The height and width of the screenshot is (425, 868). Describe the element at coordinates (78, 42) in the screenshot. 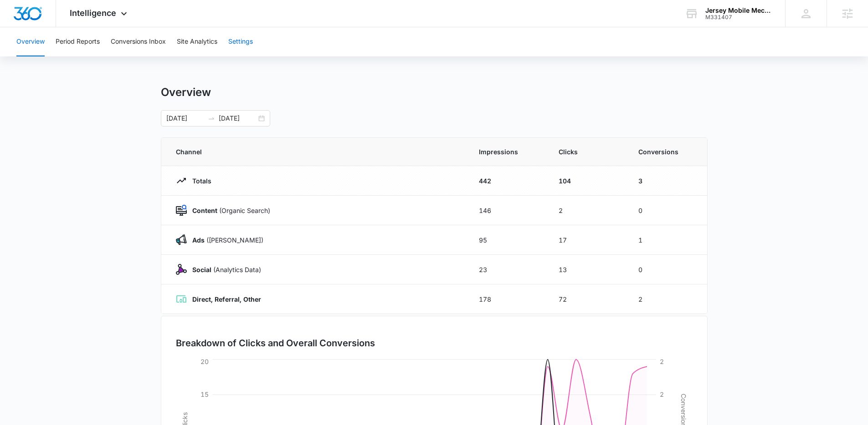

I see `button: Period Reports` at that location.